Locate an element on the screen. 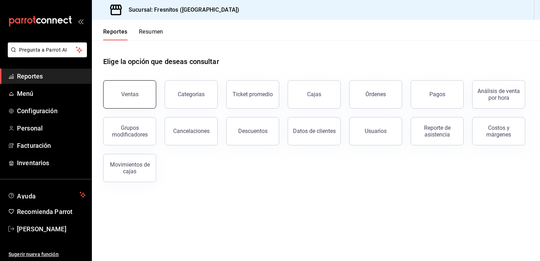  h1: Elige la opción que deseas consultar is located at coordinates (161, 61).